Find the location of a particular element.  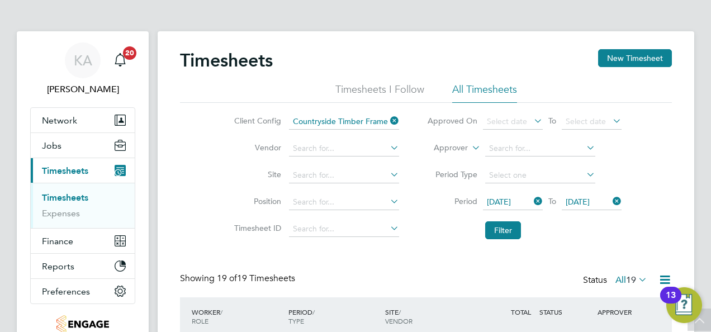

span: 19 of is located at coordinates (227, 278).